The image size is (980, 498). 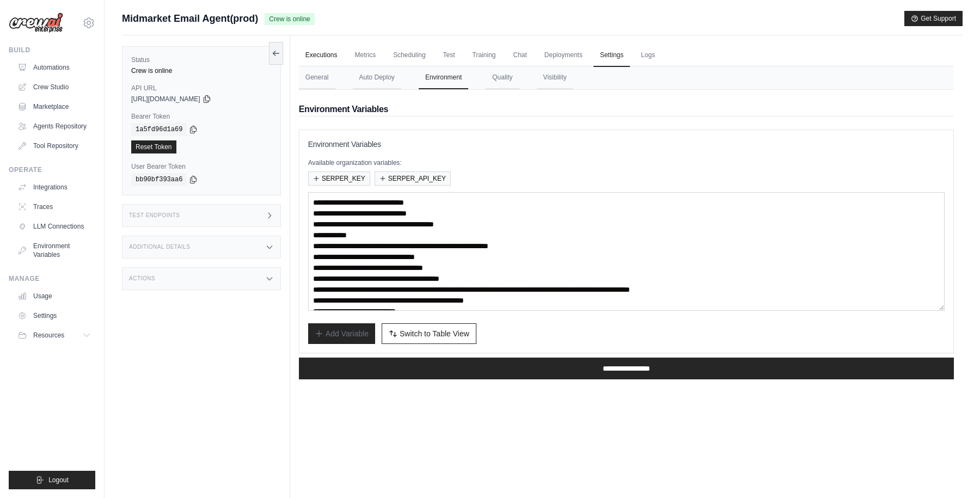 I want to click on code: 1a5fd96d1a69, so click(x=159, y=129).